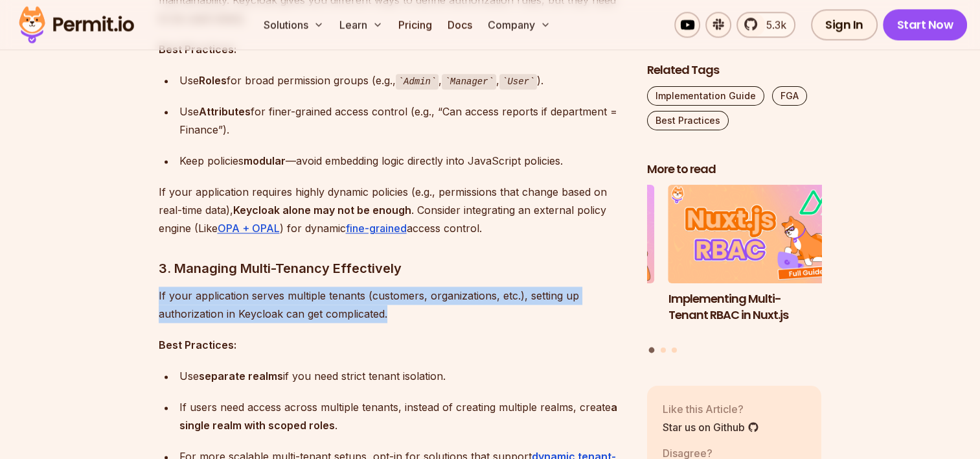  What do you see at coordinates (403, 81) in the screenshot?
I see `div: Use for broad permission groups (e.g., , , ).` at bounding box center [403, 81].